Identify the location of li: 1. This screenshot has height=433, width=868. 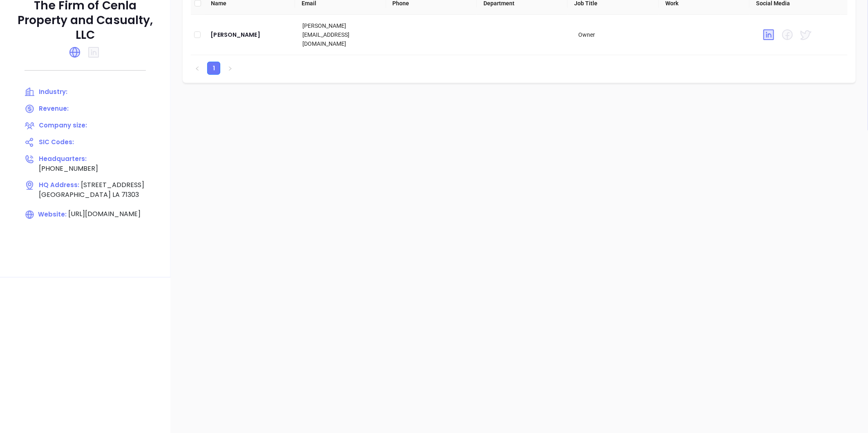
(214, 68).